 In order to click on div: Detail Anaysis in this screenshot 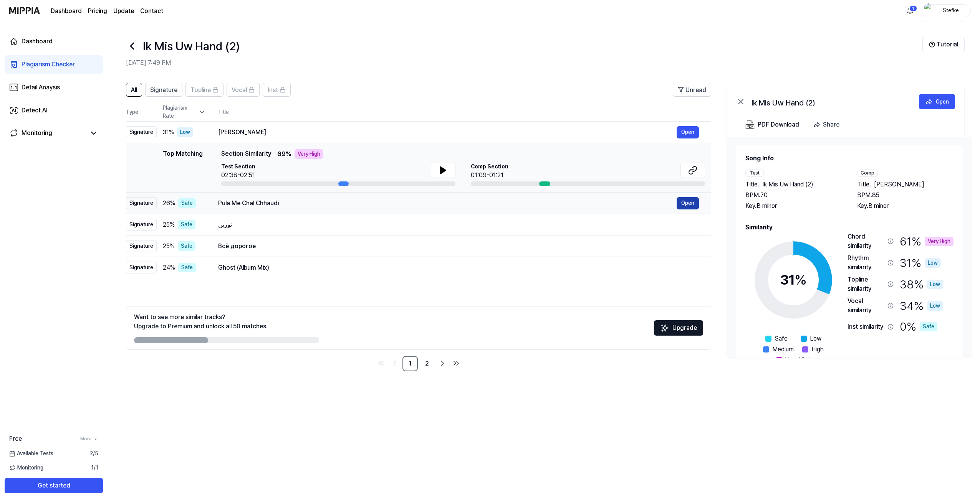, I will do `click(41, 88)`.